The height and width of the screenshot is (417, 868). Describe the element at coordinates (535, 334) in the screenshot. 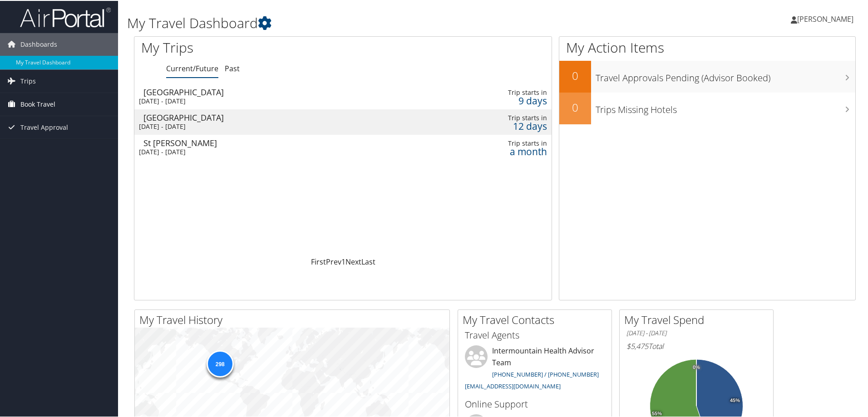

I see `h3: Travel Agents` at that location.